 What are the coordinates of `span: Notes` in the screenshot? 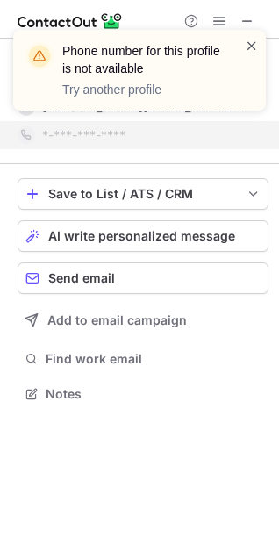 It's located at (154, 394).